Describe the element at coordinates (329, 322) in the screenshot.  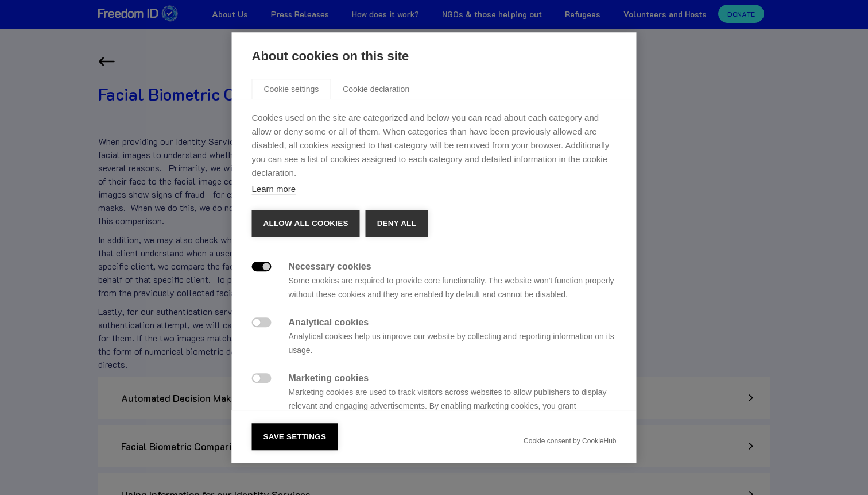
I see `strong: Analytical cookies` at that location.